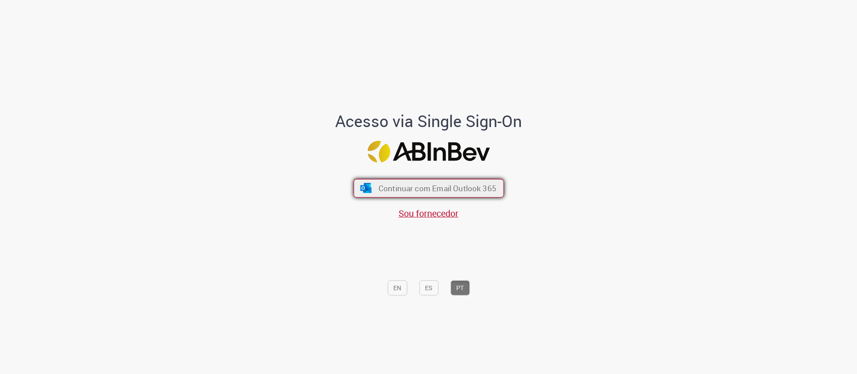 This screenshot has height=374, width=857. Describe the element at coordinates (428, 121) in the screenshot. I see `h1: Acesso via Single Sign-On` at that location.